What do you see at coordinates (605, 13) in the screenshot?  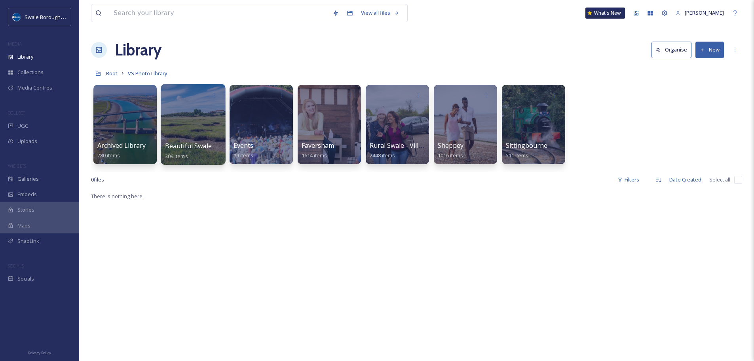 I see `a: What's New` at bounding box center [605, 13].